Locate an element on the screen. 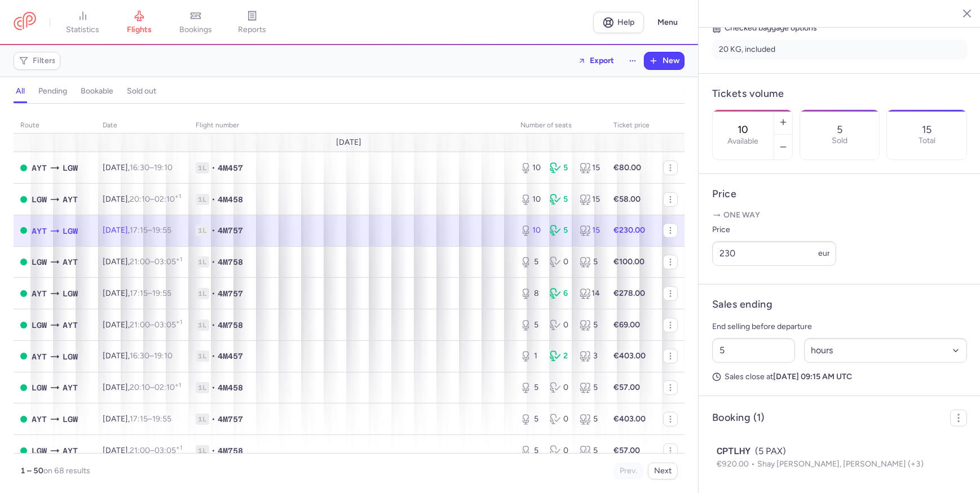 The height and width of the screenshot is (493, 980). a: CitizenPlane red outlined logo is located at coordinates (25, 22).